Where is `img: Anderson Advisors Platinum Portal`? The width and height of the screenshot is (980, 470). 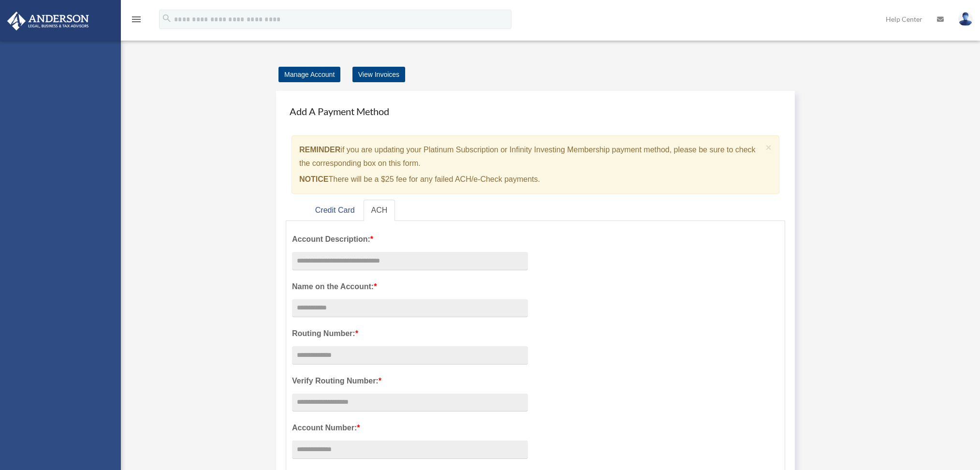
img: Anderson Advisors Platinum Portal is located at coordinates (48, 21).